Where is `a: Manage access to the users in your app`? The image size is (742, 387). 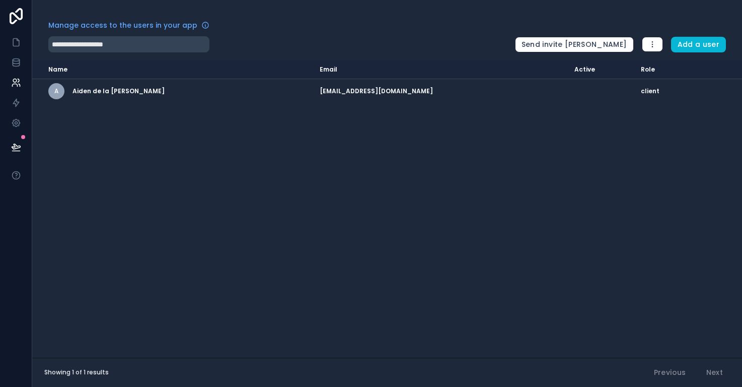 a: Manage access to the users in your app is located at coordinates (129, 25).